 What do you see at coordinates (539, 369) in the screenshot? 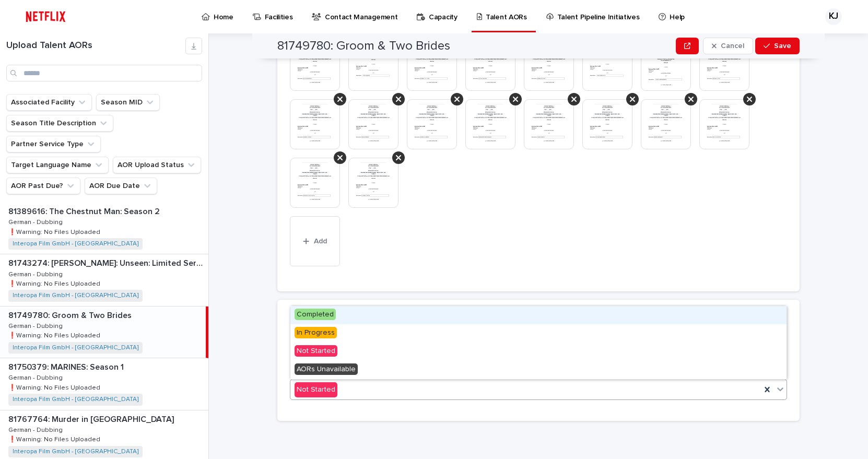
I see `div: AORs Unavailable` at bounding box center [539, 369].